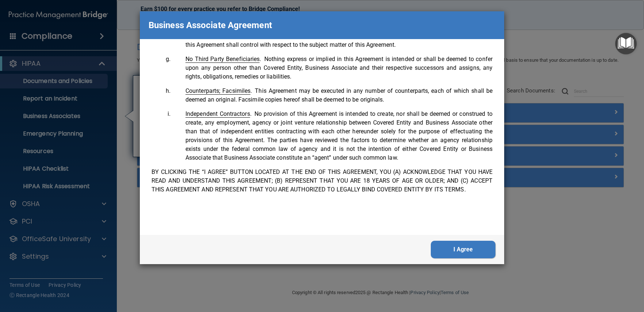  I want to click on li: This Agreement may be executed in any number of counterparts, each of which shall be deemed an or..., so click(332, 95).